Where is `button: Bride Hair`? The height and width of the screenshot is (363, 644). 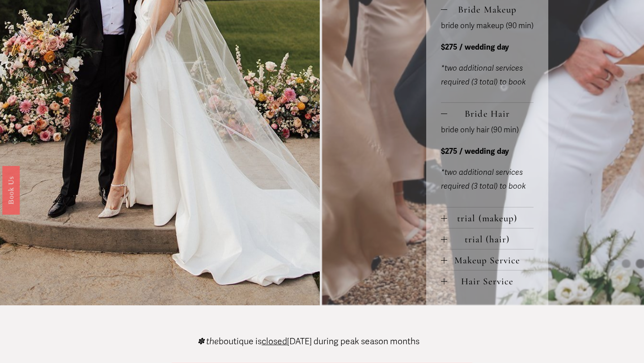
button: Bride Hair is located at coordinates (488, 113).